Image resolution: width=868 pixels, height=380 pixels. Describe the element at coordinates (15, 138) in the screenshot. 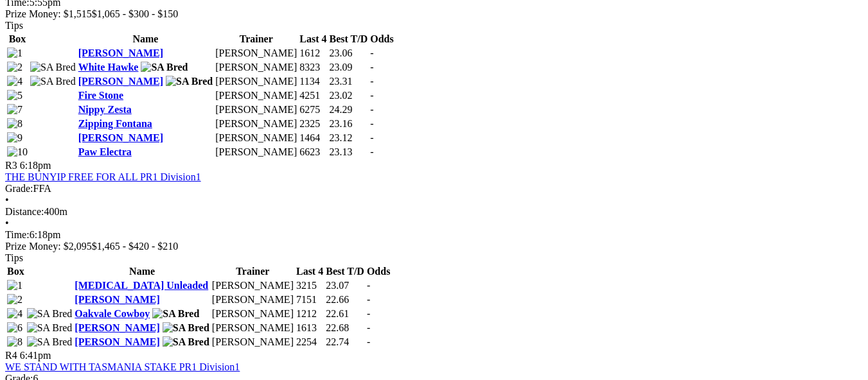

I see `img: 9` at that location.